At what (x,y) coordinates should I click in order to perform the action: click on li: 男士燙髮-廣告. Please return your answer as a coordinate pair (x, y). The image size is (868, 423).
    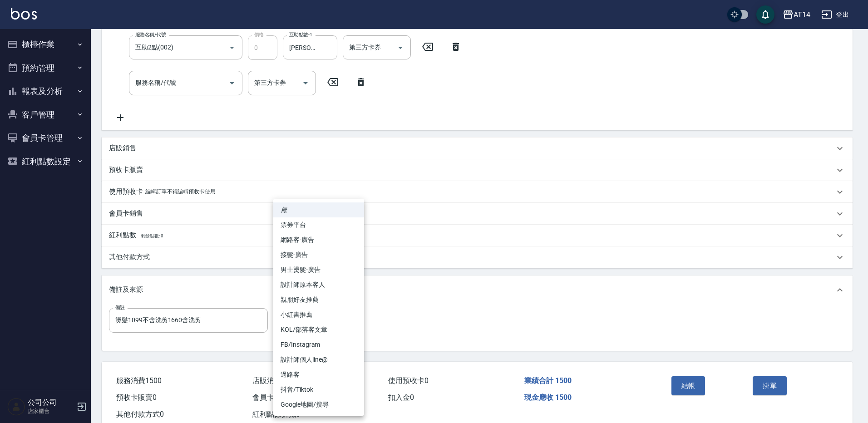
    Looking at the image, I should click on (318, 270).